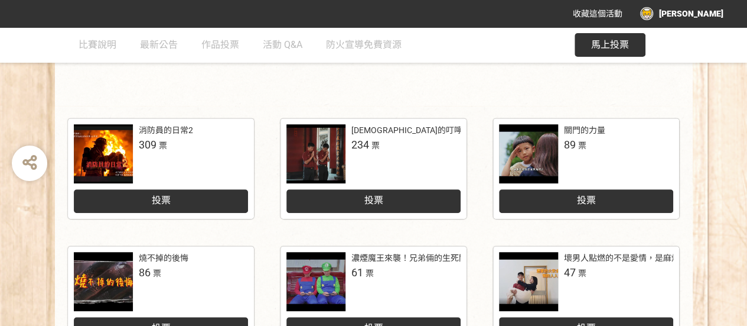 This screenshot has height=326, width=747. Describe the element at coordinates (570, 272) in the screenshot. I see `span: 47` at that location.